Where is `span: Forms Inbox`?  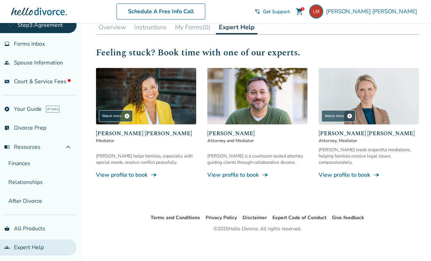
span: Forms Inbox is located at coordinates (29, 44).